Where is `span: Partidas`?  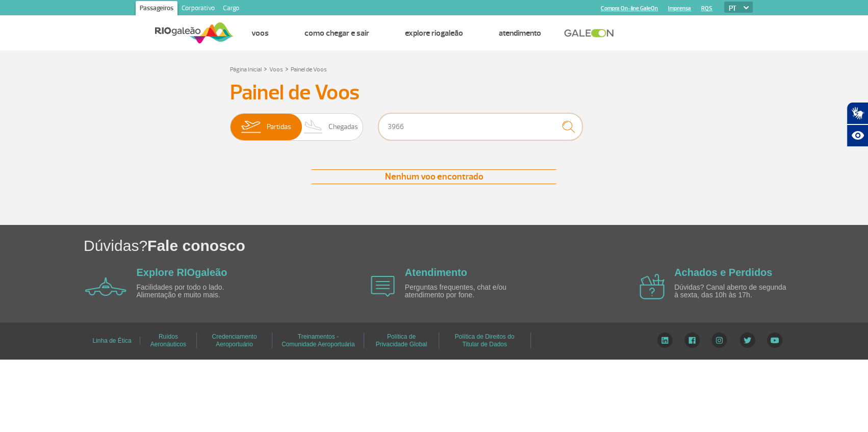
span: Partidas is located at coordinates (279, 127).